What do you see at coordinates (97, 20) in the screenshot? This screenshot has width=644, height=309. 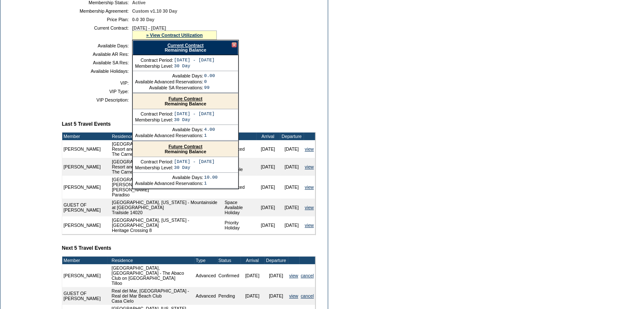 I see `td: Price Plan:` at bounding box center [97, 20].